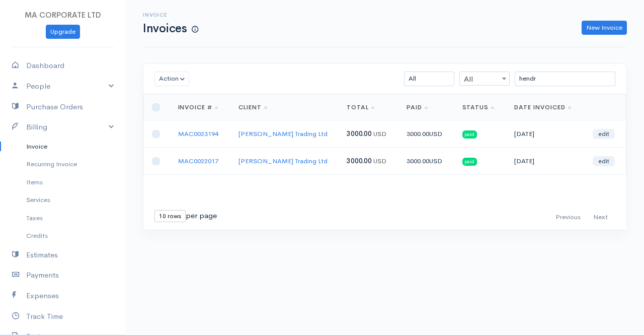  Describe the element at coordinates (565, 78) in the screenshot. I see `input: Search` at that location.